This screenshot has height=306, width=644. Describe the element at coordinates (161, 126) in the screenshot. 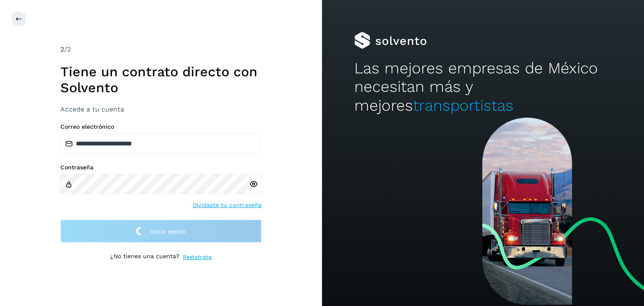

I see `label: Correo electrónico` at that location.